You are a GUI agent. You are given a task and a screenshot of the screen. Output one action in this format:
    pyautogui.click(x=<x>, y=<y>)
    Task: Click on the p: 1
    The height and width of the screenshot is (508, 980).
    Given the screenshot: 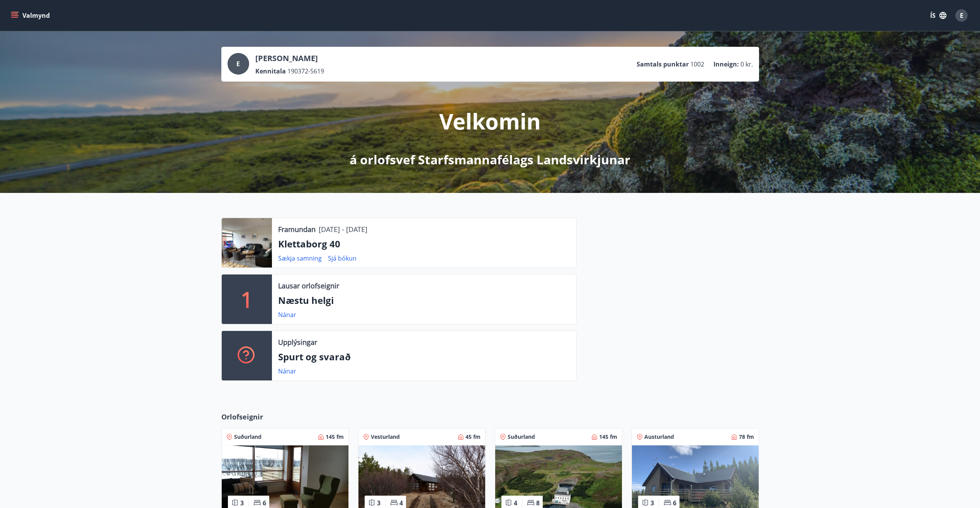 What is the action you would take?
    pyautogui.click(x=247, y=299)
    